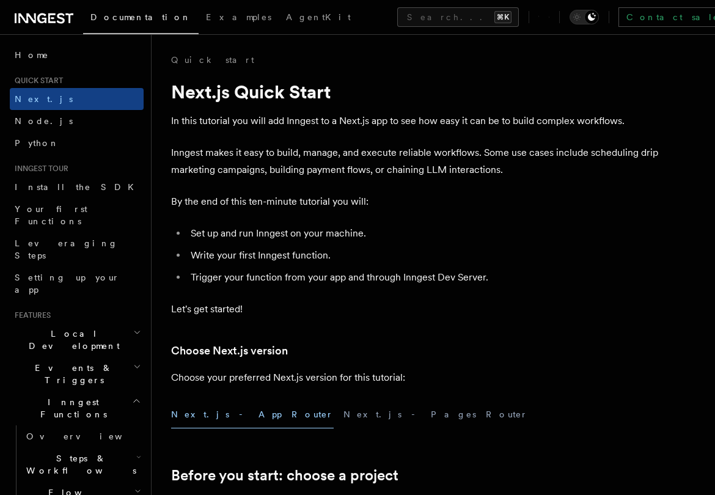  I want to click on p: Choose your preferred Next.js version for this tutorial:, so click(415, 377).